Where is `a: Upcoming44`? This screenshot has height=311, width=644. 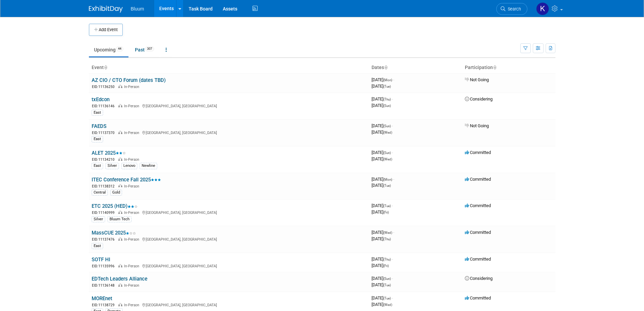 a: Upcoming44 is located at coordinates (108, 50).